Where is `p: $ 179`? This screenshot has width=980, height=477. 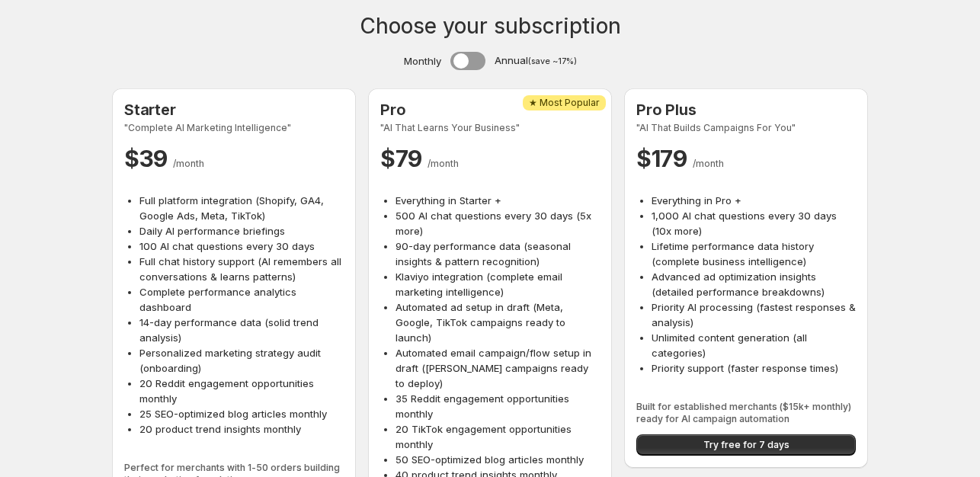
p: $ 179 is located at coordinates (746, 158).